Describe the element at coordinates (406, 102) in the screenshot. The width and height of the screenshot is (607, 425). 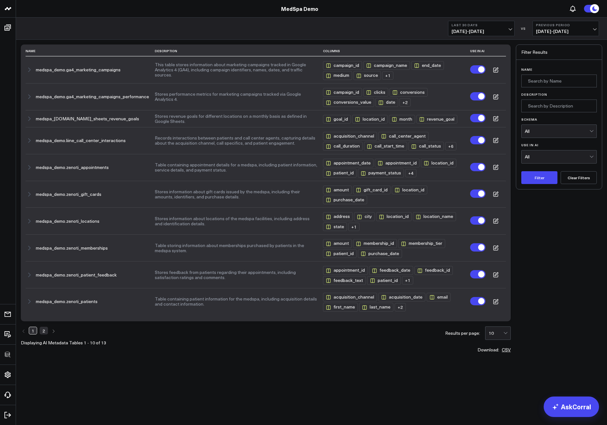
I see `button: +2` at that location.